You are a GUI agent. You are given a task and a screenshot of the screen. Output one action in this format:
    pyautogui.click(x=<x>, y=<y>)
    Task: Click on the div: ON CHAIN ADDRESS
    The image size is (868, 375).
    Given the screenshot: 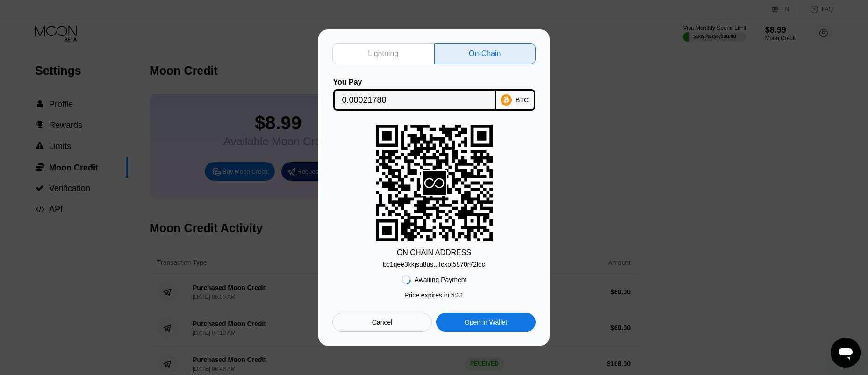 What is the action you would take?
    pyautogui.click(x=434, y=253)
    